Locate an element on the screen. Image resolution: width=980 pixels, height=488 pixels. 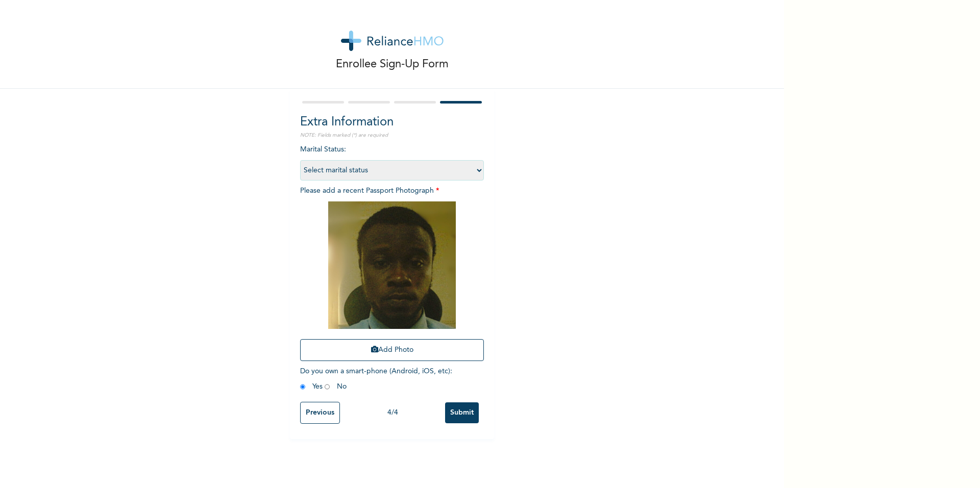
span: Marital Status : is located at coordinates (392, 160).